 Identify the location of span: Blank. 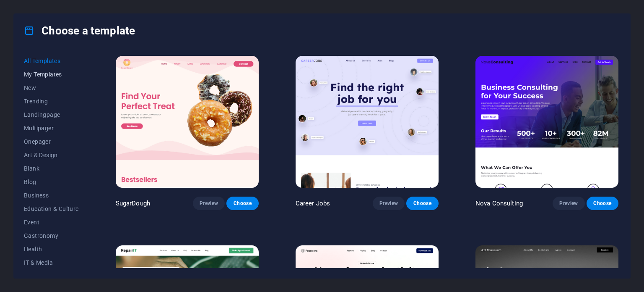
(51, 168).